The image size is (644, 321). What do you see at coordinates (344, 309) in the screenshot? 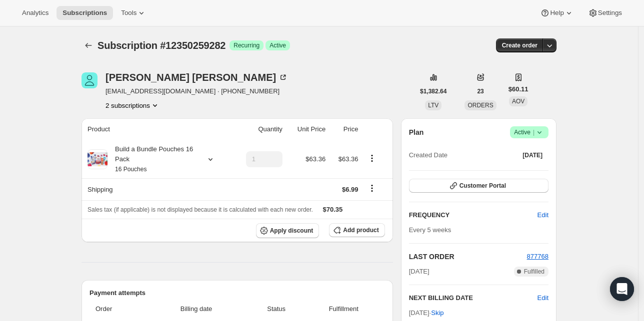
I see `span: Fulfillment` at bounding box center [344, 309].